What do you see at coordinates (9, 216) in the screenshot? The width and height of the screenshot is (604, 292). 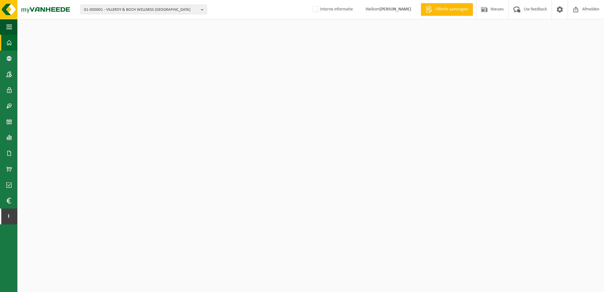 I see `span: I` at bounding box center [9, 216].